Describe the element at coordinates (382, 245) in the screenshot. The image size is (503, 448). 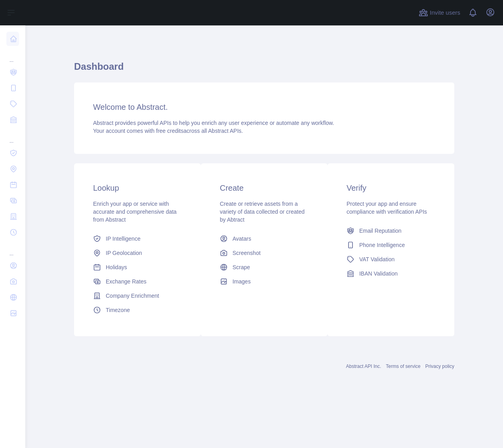
I see `span: Phone Intelligence` at that location.